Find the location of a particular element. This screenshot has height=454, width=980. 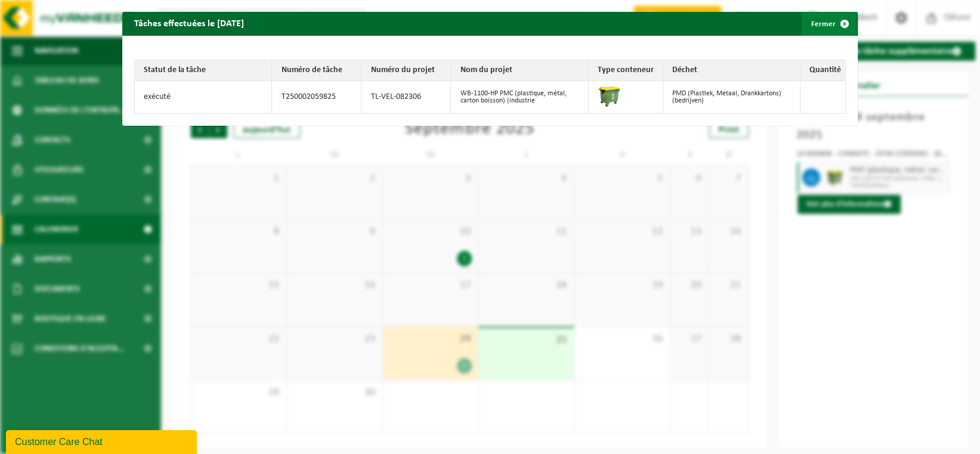

img: WB-1100-HPE-GN-50 is located at coordinates (610, 96).